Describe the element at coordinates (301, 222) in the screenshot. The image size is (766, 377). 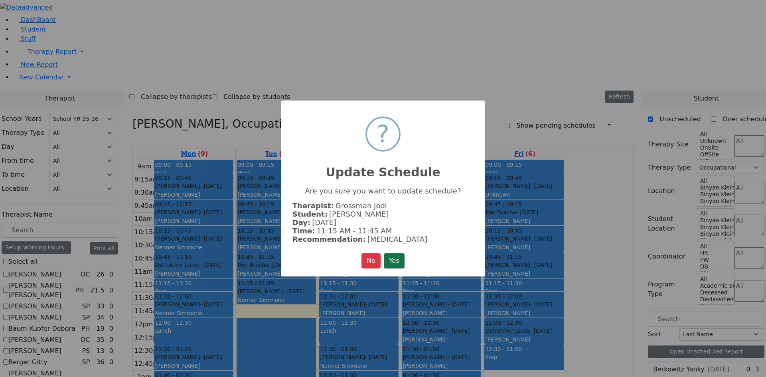
I see `strong: Day:` at that location.